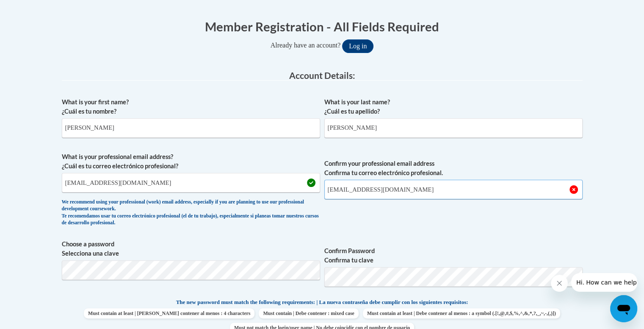 The image size is (644, 329). What do you see at coordinates (358, 46) in the screenshot?
I see `button: Log in` at bounding box center [358, 46].